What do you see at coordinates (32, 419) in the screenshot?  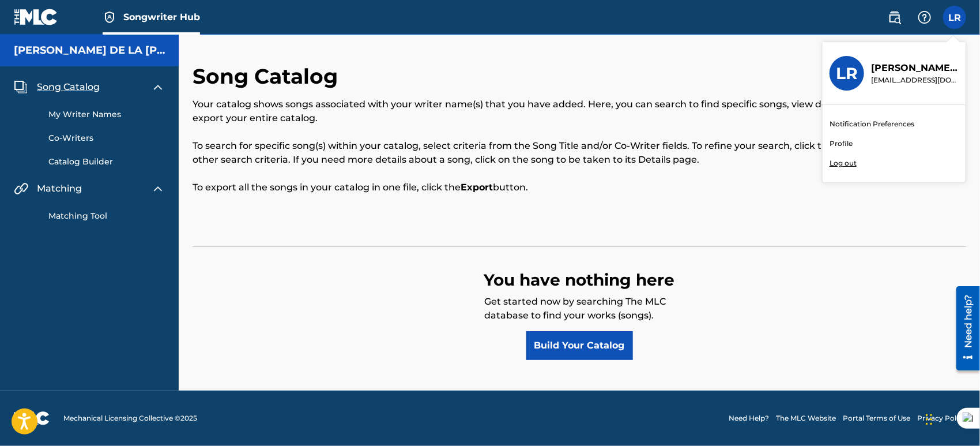 I see `img: logo` at bounding box center [32, 419].